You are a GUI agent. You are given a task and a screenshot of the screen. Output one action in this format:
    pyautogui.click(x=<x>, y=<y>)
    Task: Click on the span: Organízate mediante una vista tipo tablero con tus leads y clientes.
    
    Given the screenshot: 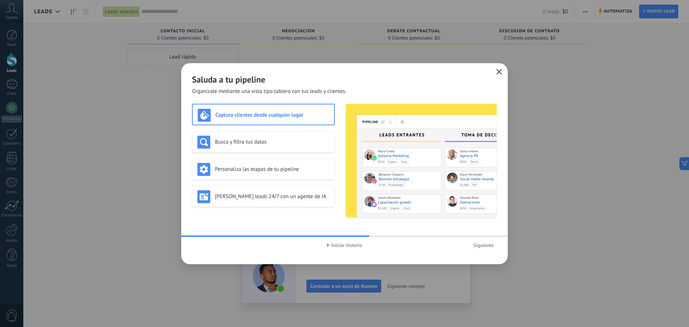 What is the action you would take?
    pyautogui.click(x=269, y=91)
    